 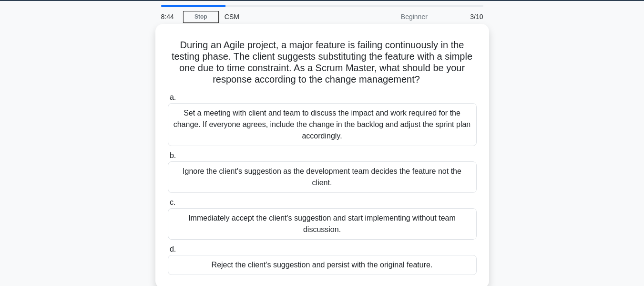 I want to click on div: 3/10, so click(x=461, y=16).